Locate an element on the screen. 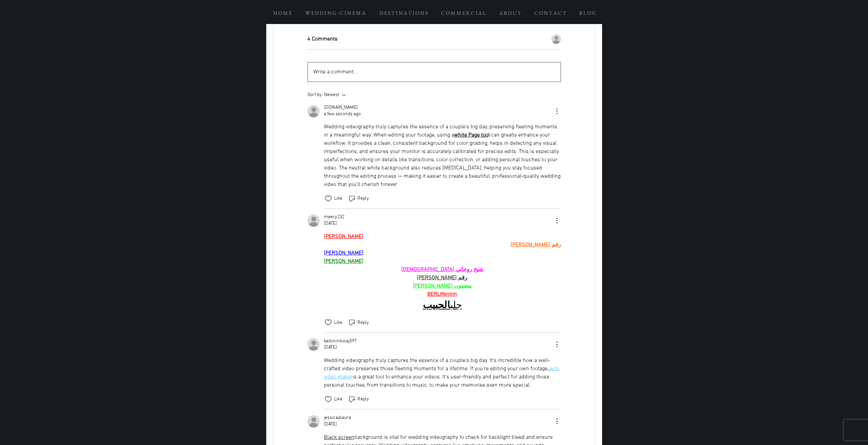 The width and height of the screenshot is (868, 445). p: C O N T A C T is located at coordinates (550, 13).